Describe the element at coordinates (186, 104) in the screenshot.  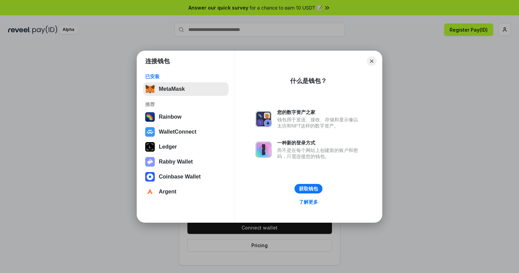
I see `div: 推荐` at that location.